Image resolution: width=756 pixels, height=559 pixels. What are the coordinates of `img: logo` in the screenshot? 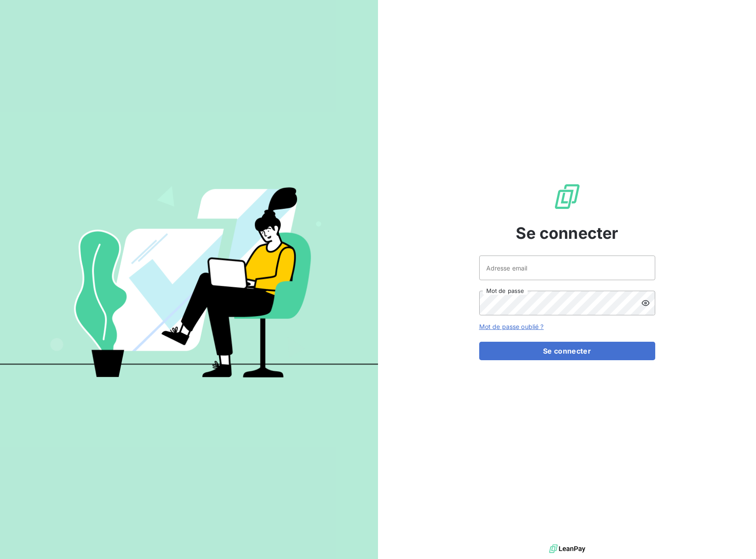 It's located at (567, 549).